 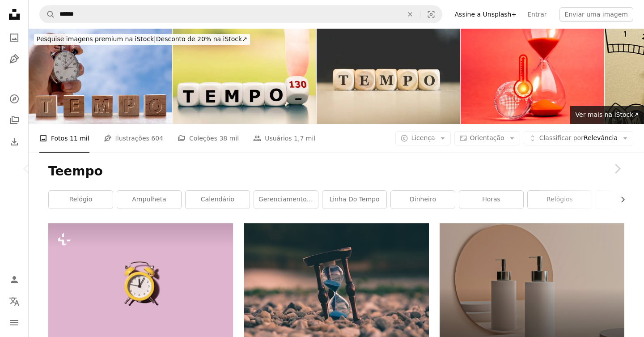 What do you see at coordinates (244, 76) in the screenshot?
I see `img: Símbolo para um limite de velocidade de 130 quilômetros por hora na Autobahn alemã.` at bounding box center [244, 76].